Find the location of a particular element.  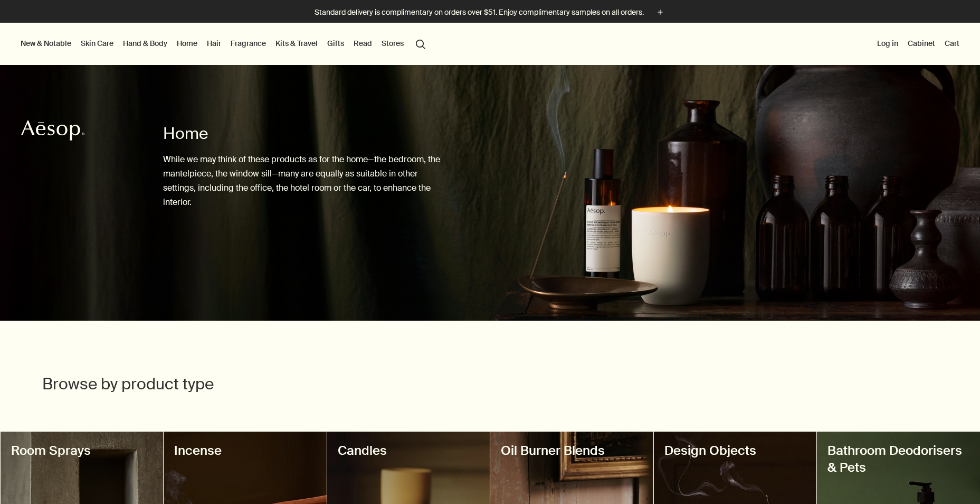

svg: Aesop is located at coordinates (52, 130).